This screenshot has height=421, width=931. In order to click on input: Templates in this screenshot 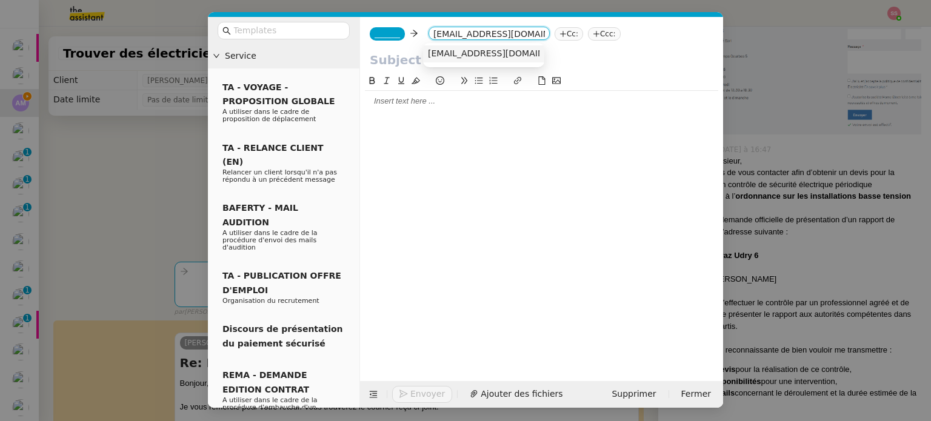, I will do `click(288, 30)`.